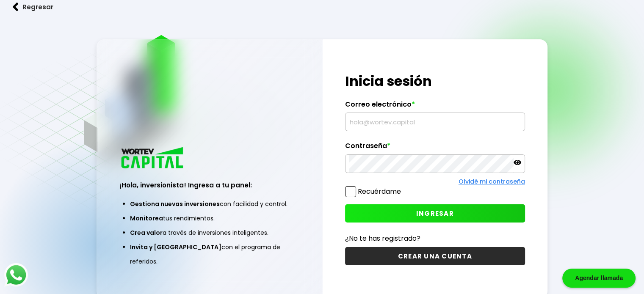 This screenshot has height=294, width=644. I want to click on img: logos_whatsapp-icon.242b2217.svg, so click(16, 275).